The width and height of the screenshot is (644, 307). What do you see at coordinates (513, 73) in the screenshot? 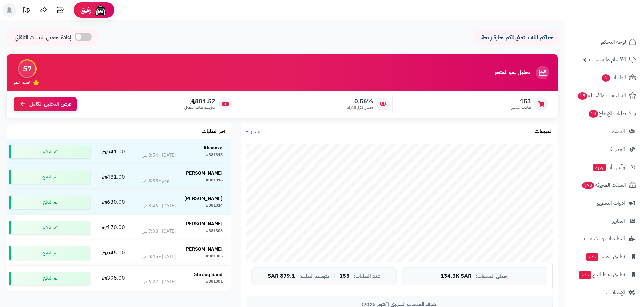
I see `h3: تحليل نمو المتجر` at bounding box center [513, 73].